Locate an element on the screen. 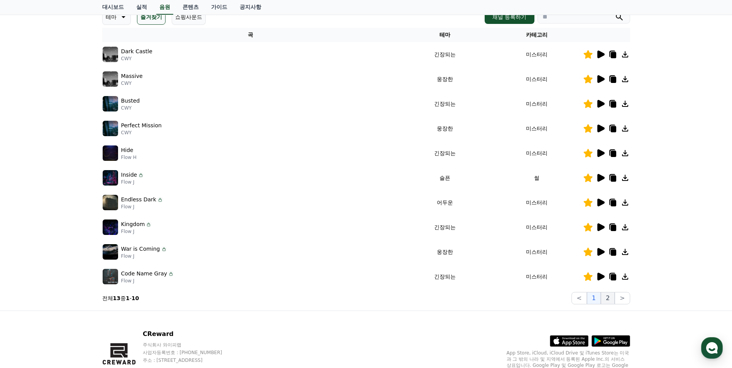 The image size is (732, 368). p: Flow H is located at coordinates (129, 157).